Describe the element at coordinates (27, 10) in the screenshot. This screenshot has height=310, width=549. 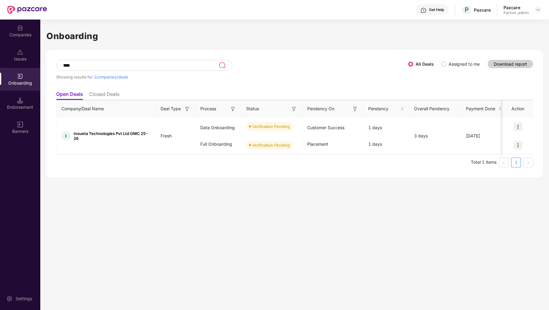
I see `img: New Pazcare Logo` at that location.